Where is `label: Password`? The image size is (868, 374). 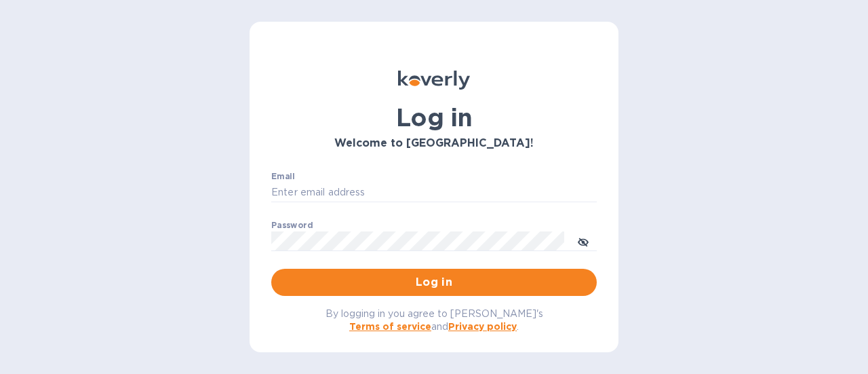
label: Password is located at coordinates (291, 225).